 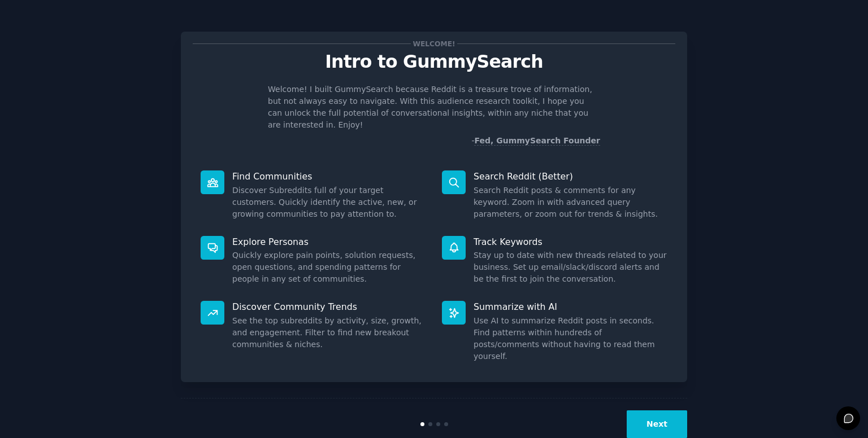 I want to click on a: Fed, GummySearch Founder, so click(x=537, y=141).